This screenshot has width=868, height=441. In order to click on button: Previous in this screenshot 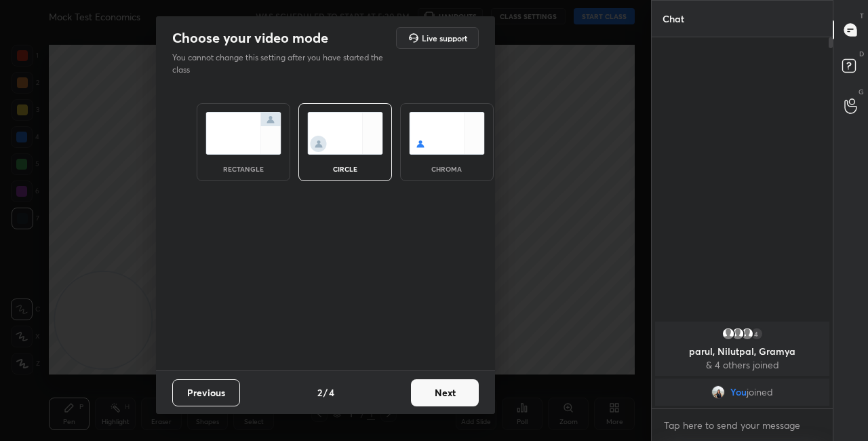, I will do `click(206, 393)`.